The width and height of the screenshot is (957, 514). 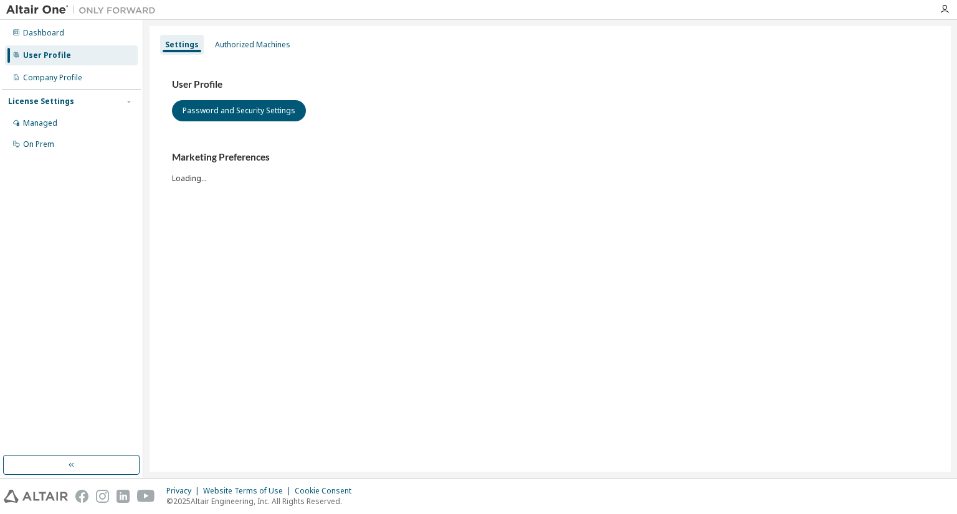 What do you see at coordinates (84, 10) in the screenshot?
I see `img: Altair One` at bounding box center [84, 10].